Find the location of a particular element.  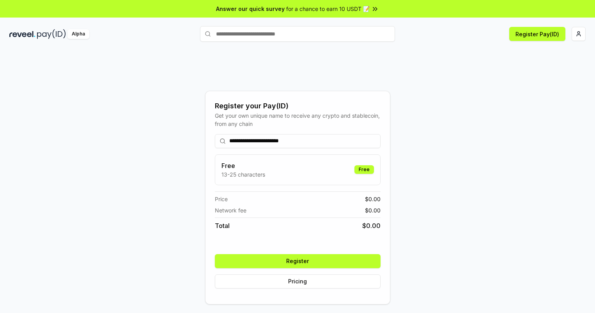

div: Alpha is located at coordinates (78, 34).